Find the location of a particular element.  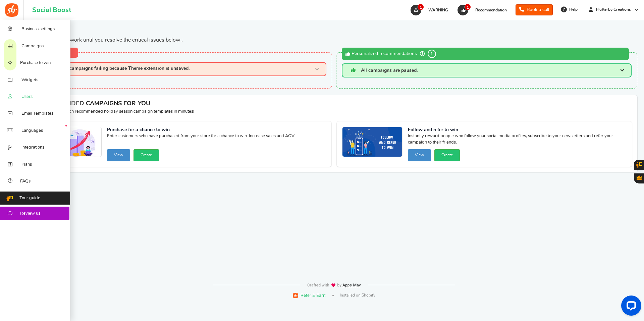

span: Review us is located at coordinates (30, 214).